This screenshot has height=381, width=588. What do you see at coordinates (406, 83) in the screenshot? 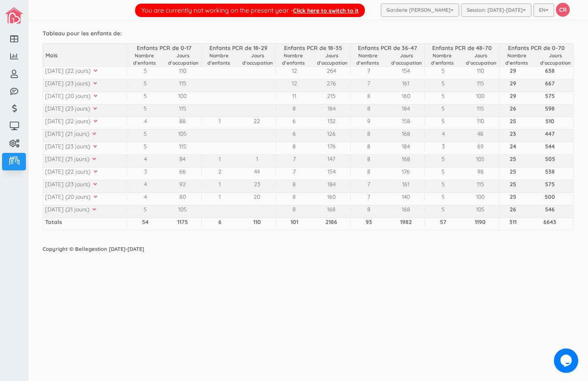
I see `div: 161` at bounding box center [406, 83].